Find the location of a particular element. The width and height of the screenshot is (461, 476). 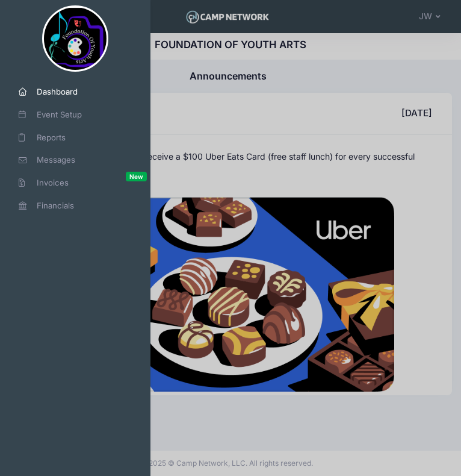

span: New is located at coordinates (136, 177).